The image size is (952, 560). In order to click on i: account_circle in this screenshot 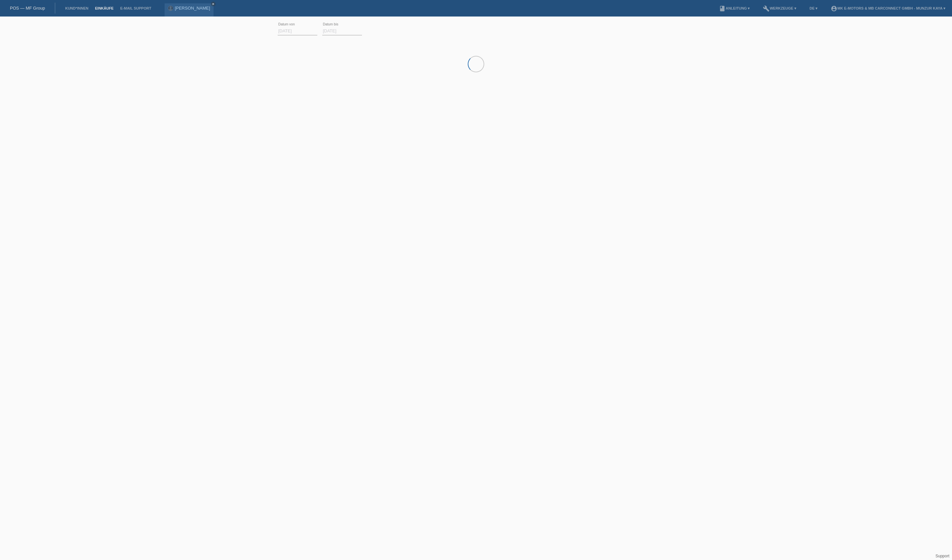, I will do `click(834, 9)`.